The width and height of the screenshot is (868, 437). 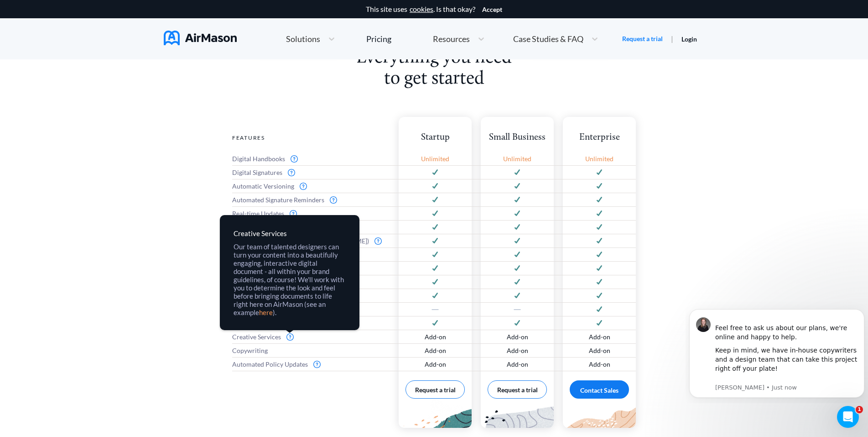 What do you see at coordinates (263, 186) in the screenshot?
I see `span: Automatic Versioning` at bounding box center [263, 186].